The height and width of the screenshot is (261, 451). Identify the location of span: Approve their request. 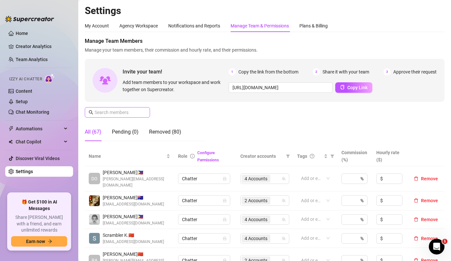
(415, 72).